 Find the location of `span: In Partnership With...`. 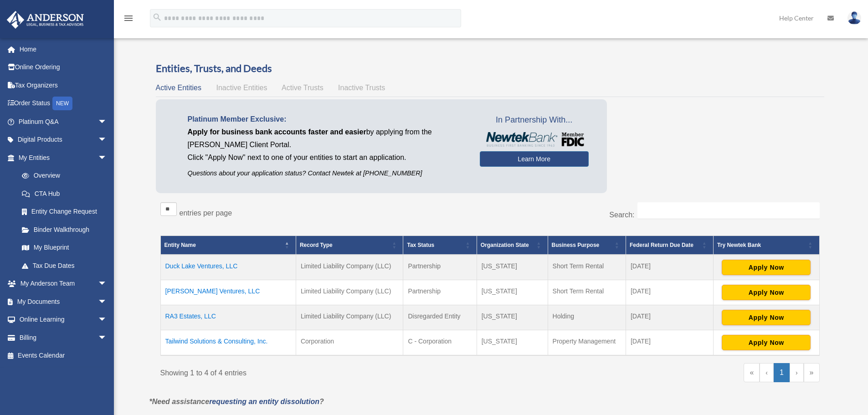

span: In Partnership With... is located at coordinates (534, 120).